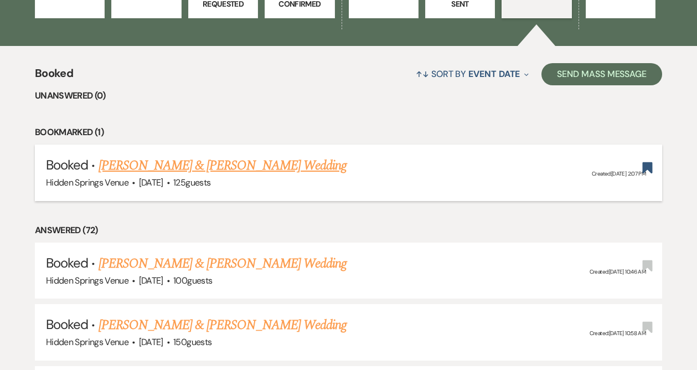 The width and height of the screenshot is (697, 370). What do you see at coordinates (192, 182) in the screenshot?
I see `span: 125 guests` at bounding box center [192, 182].